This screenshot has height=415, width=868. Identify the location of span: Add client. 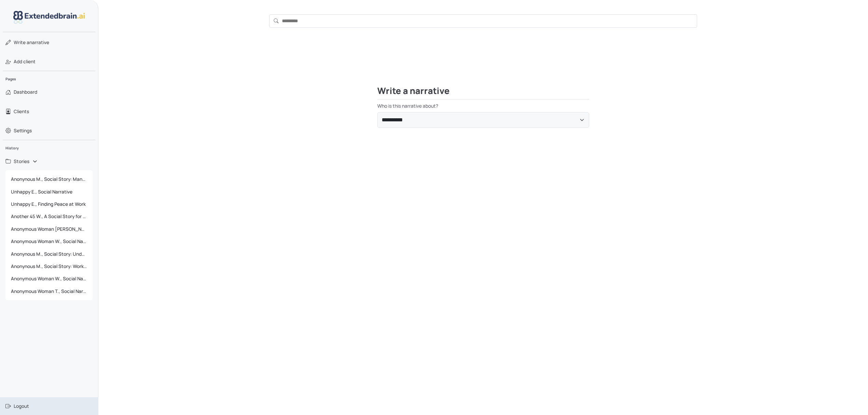
(24, 62).